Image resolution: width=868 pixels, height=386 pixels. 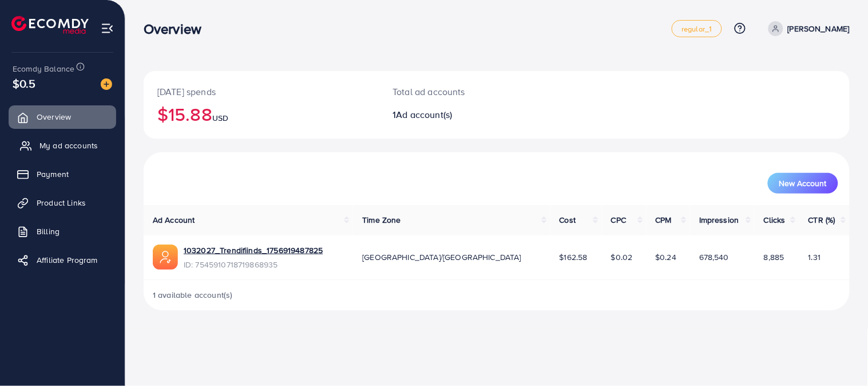 I want to click on h2: $15.88, so click(x=261, y=114).